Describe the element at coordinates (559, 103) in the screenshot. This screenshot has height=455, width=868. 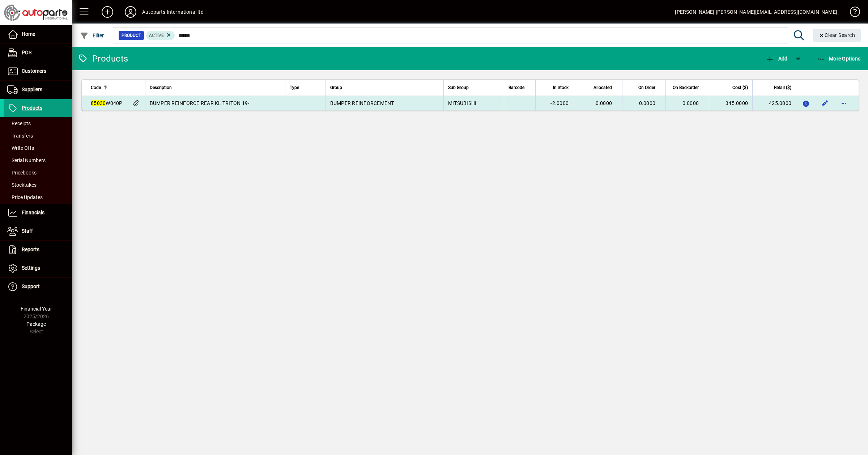
I see `span: -2.0000` at that location.